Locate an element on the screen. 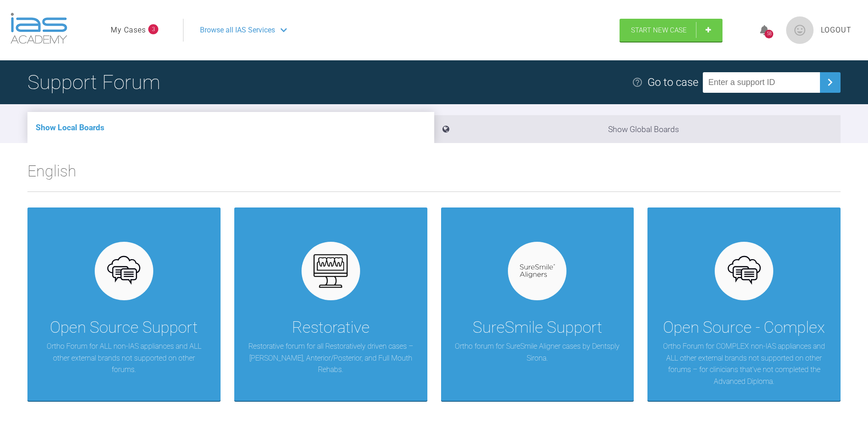 The height and width of the screenshot is (436, 868). h2: English is located at coordinates (434, 175).